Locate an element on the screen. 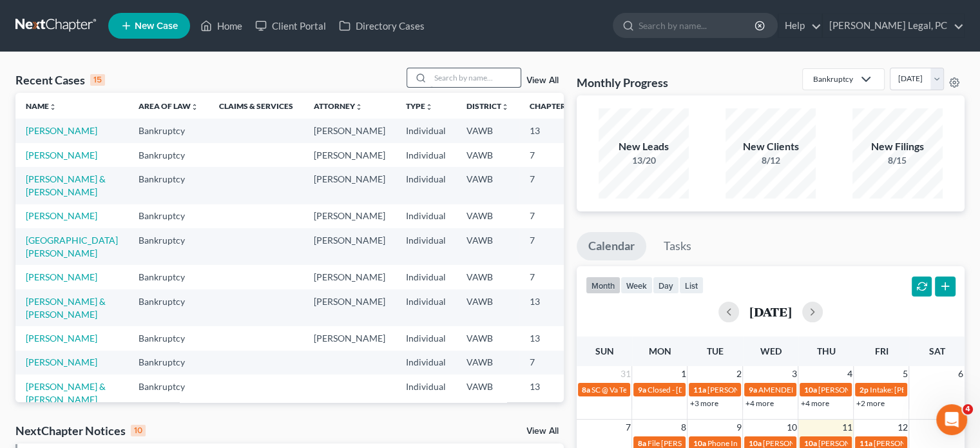 Image resolution: width=980 pixels, height=448 pixels. span: New Case is located at coordinates (156, 26).